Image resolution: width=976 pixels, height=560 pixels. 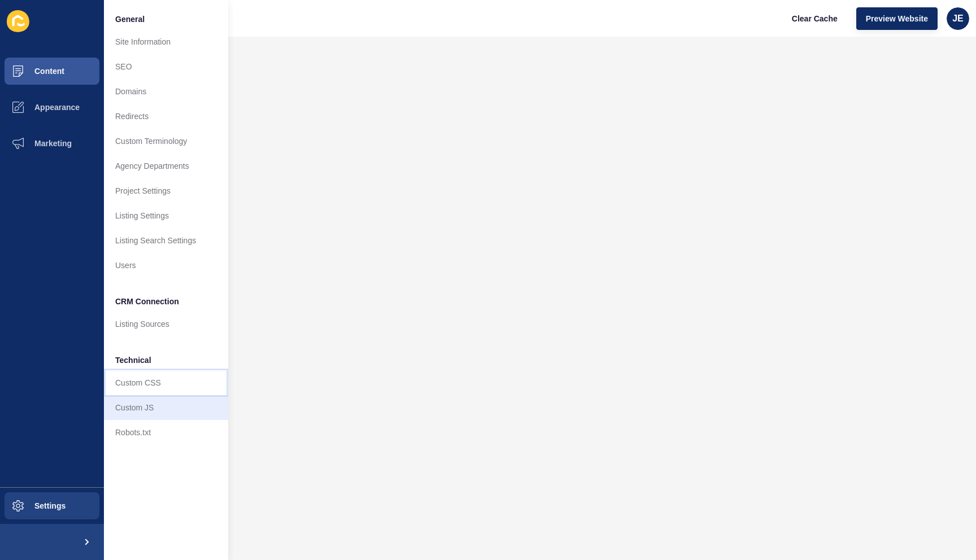 What do you see at coordinates (166, 265) in the screenshot?
I see `a: Users` at bounding box center [166, 265].